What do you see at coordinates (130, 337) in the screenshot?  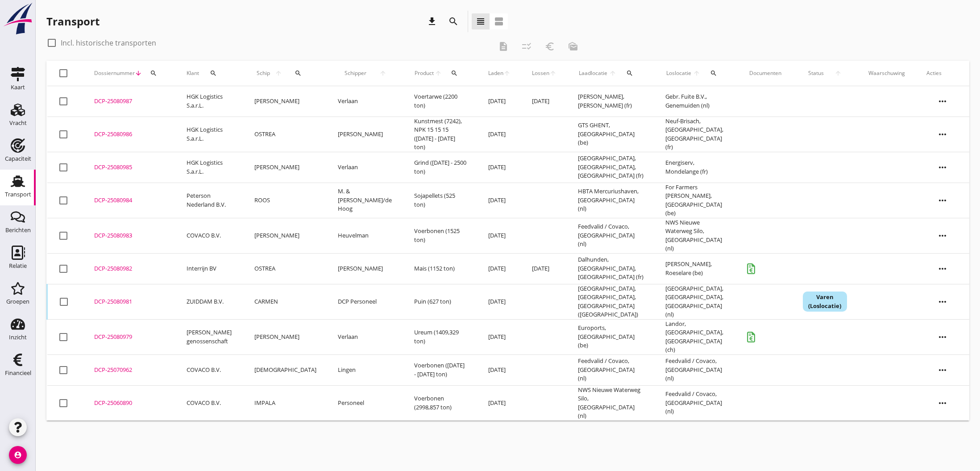 I see `div: DCP-25080979` at bounding box center [130, 337].